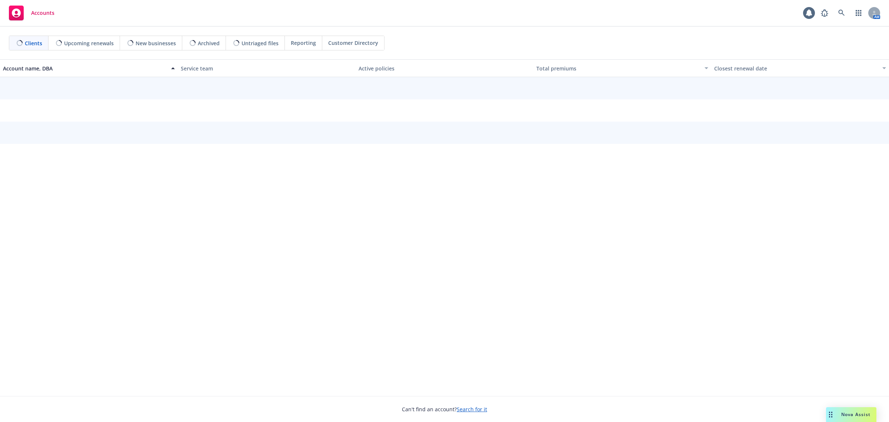 This screenshot has width=889, height=422. I want to click on button: Nova Assist, so click(851, 414).